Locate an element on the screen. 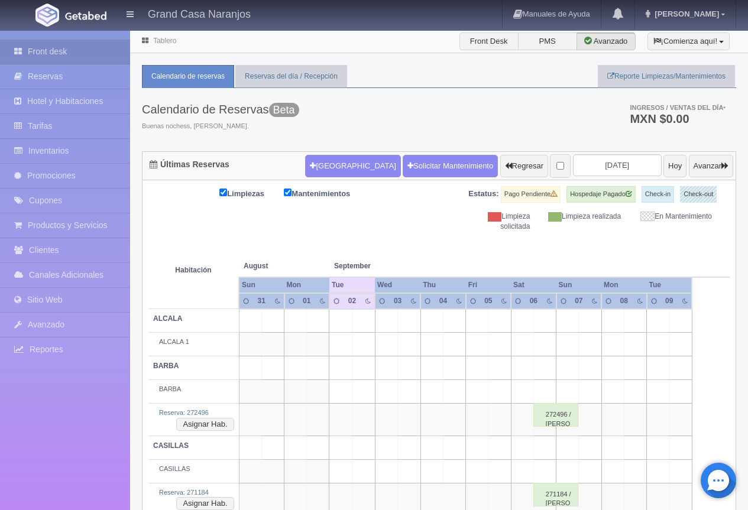 This screenshot has height=510, width=748. h4: Grand Casa Naranjos is located at coordinates (199, 13).